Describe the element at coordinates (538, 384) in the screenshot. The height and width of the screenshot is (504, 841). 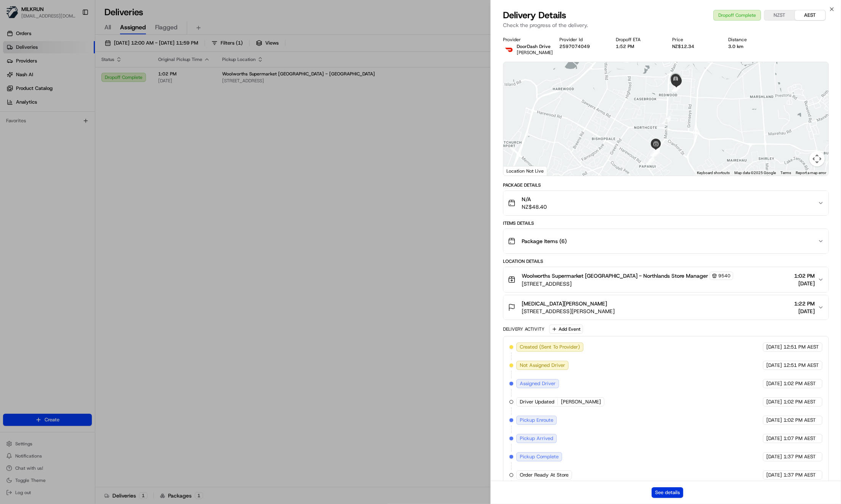
I see `span: Assigned Driver` at that location.